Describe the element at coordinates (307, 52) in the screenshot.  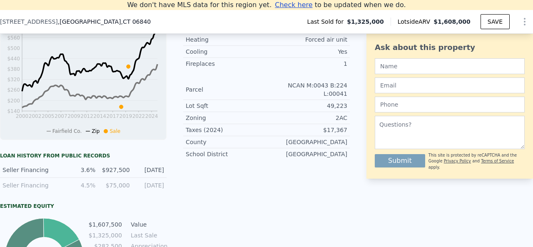
I see `div: Yes` at that location.